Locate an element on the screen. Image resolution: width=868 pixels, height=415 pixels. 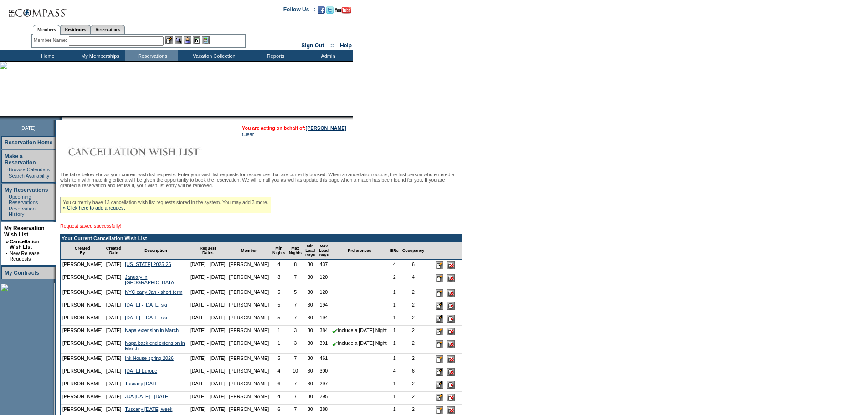
td: 300 is located at coordinates (323, 373).